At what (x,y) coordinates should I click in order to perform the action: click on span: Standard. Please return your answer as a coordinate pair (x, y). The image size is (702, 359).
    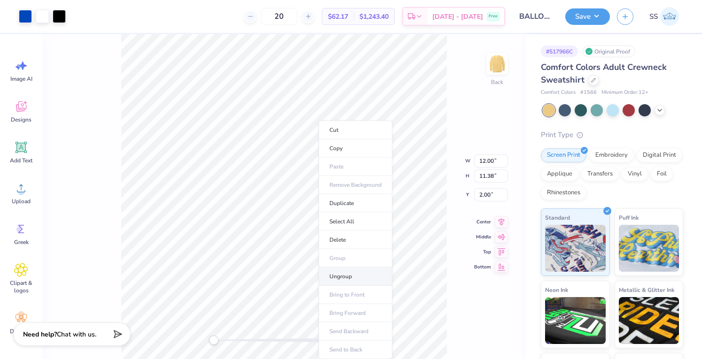
    Looking at the image, I should click on (557, 217).